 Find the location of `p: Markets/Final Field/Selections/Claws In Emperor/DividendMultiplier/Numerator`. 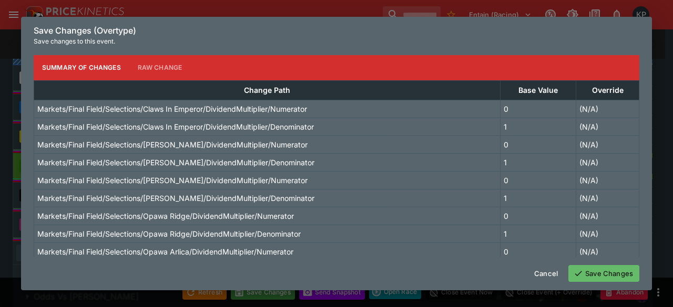

p: Markets/Final Field/Selections/Claws In Emperor/DividendMultiplier/Numerator is located at coordinates (172, 109).